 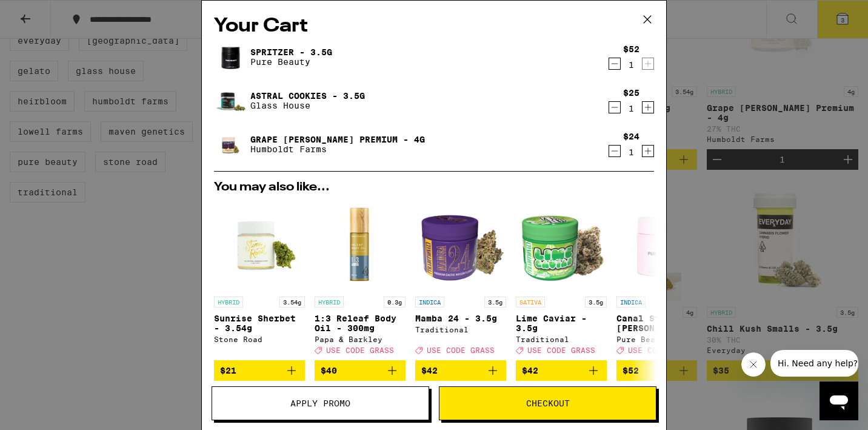 What do you see at coordinates (434, 26) in the screenshot?
I see `h2: Your Cart` at bounding box center [434, 26].